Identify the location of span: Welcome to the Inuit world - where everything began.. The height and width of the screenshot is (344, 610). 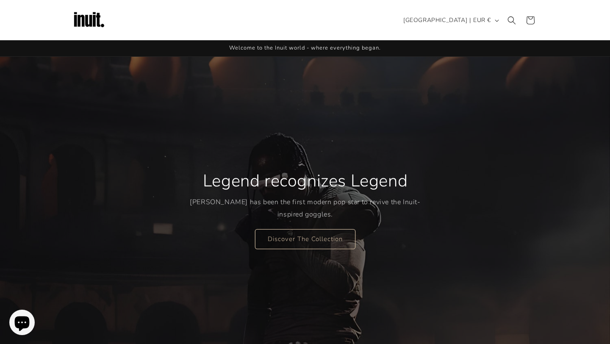
(305, 48).